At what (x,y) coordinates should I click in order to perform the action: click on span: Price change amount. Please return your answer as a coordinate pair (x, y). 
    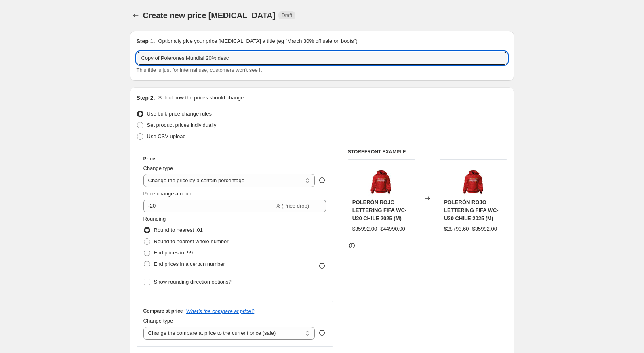
    Looking at the image, I should click on (168, 193).